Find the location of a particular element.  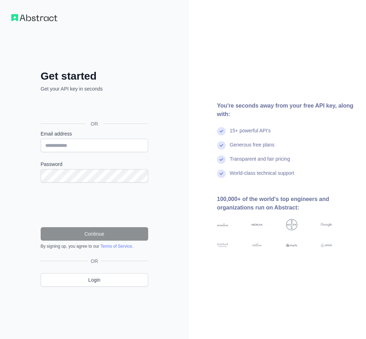

div: World-class technical support is located at coordinates (262, 177).